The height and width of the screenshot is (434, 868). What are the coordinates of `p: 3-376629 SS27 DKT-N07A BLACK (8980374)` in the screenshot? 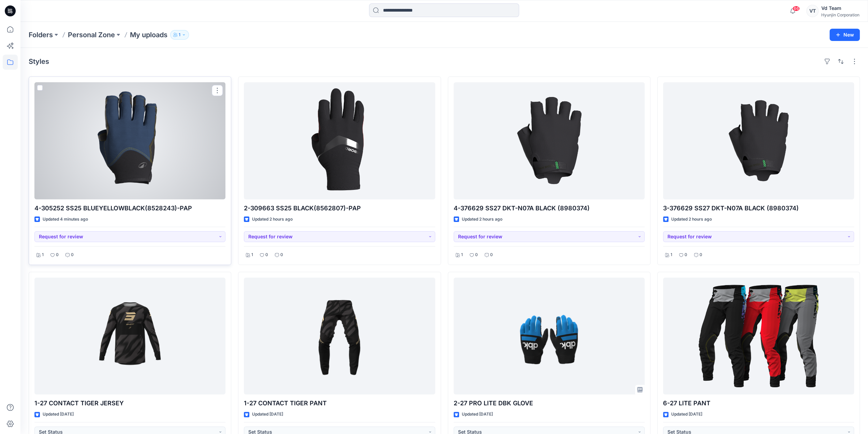 It's located at (758, 208).